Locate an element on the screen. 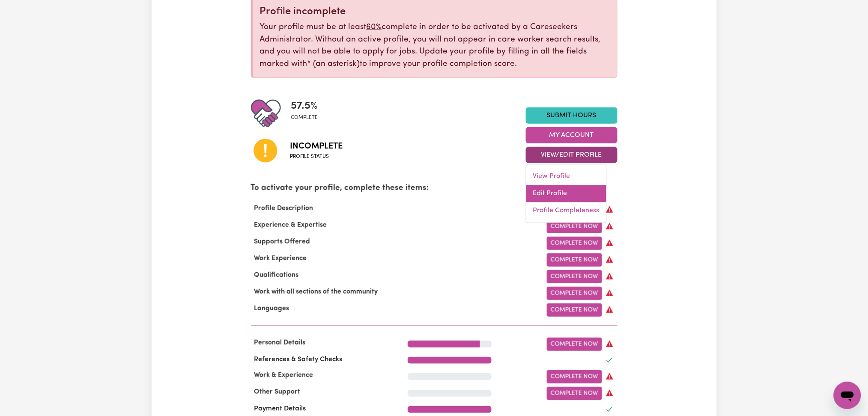  button: My Account is located at coordinates (572, 135).